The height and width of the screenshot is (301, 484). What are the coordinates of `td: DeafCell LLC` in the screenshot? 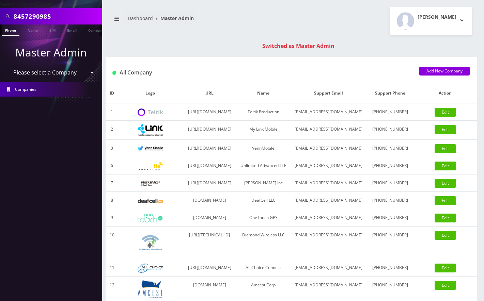 It's located at (263, 200).